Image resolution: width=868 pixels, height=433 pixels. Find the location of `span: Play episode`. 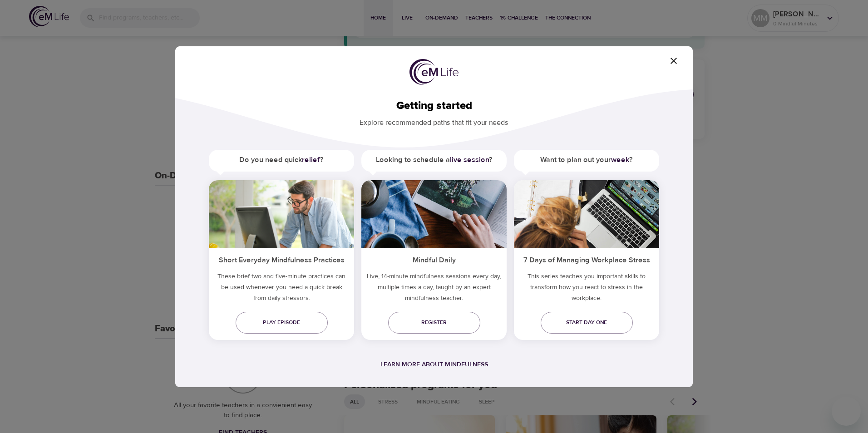

span: Play episode is located at coordinates (282, 322).